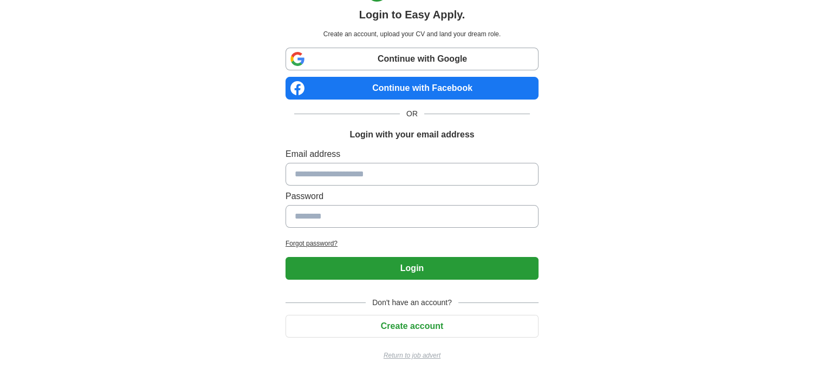 This screenshot has height=376, width=824. What do you see at coordinates (412, 114) in the screenshot?
I see `span: OR` at bounding box center [412, 114].